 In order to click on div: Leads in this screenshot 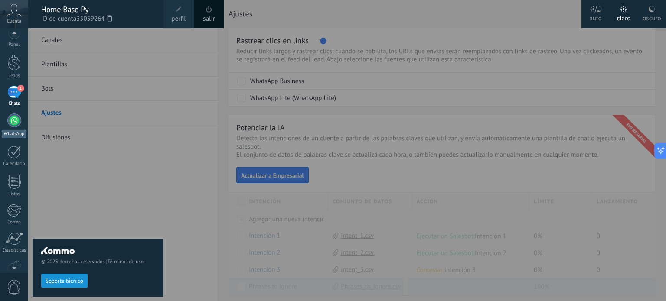, I will do `click(14, 76)`.